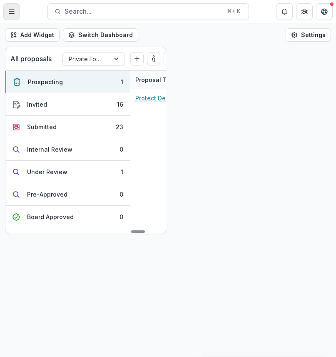  What do you see at coordinates (233, 11) in the screenshot?
I see `div: ⌘ + K` at bounding box center [233, 11].